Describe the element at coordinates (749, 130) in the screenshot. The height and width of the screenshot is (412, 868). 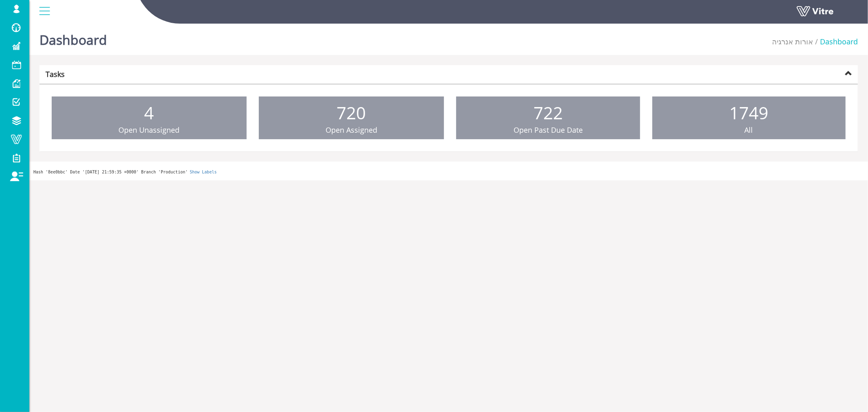
I see `span: All` at that location.